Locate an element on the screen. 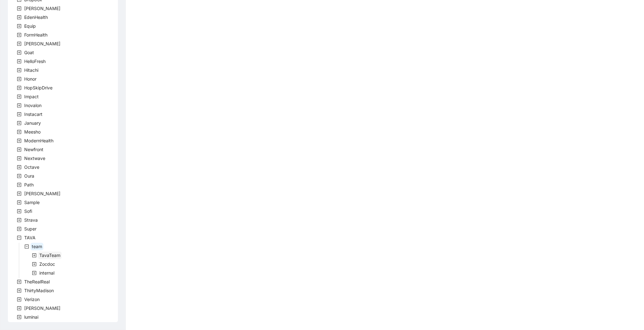 The height and width of the screenshot is (330, 644). span: Impact is located at coordinates (32, 96).